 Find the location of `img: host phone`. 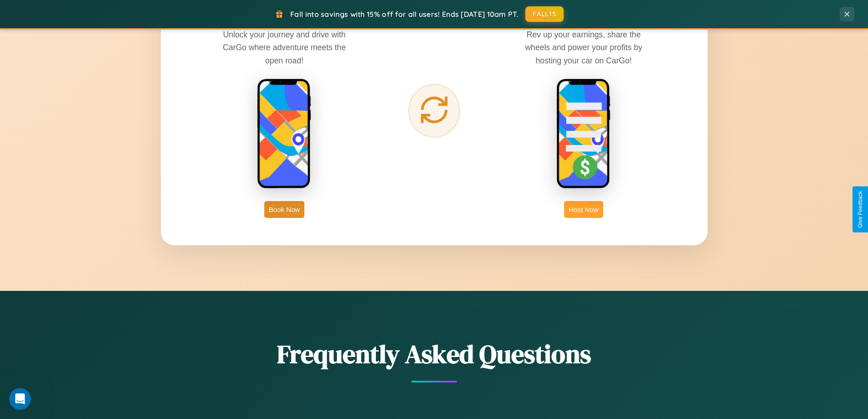

img: host phone is located at coordinates (584, 134).